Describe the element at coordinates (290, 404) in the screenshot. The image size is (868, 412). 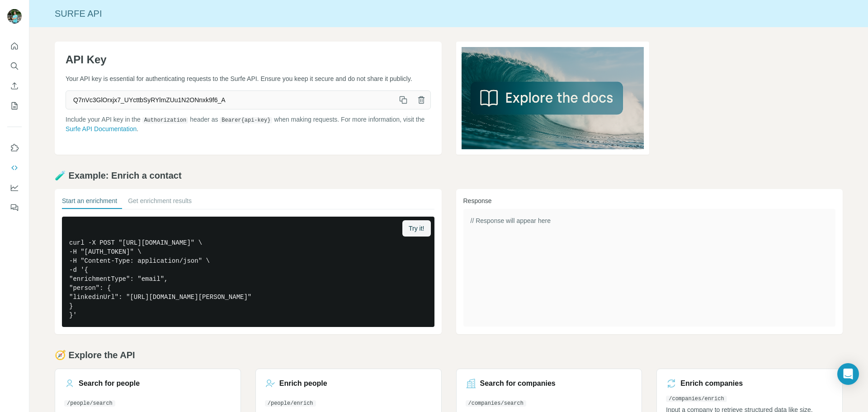
I see `code: /people/enrich` at that location.